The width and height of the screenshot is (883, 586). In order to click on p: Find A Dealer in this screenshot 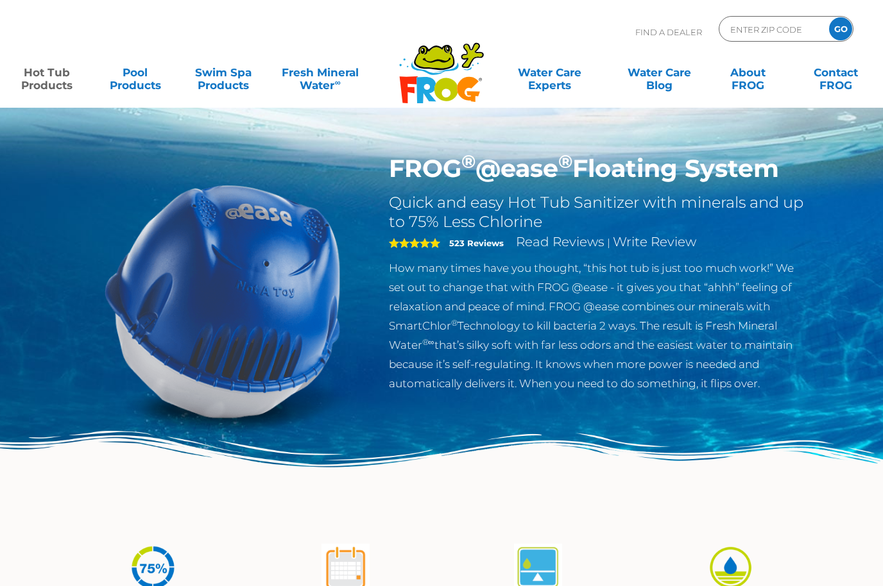, I will do `click(668, 32)`.